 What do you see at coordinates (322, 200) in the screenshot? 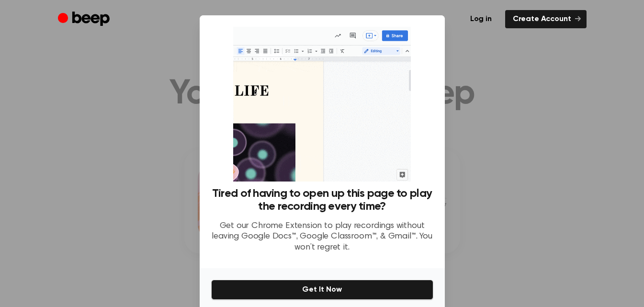
I see `h3: Tired of having to open up this page to play the recording every time?` at bounding box center [322, 200].